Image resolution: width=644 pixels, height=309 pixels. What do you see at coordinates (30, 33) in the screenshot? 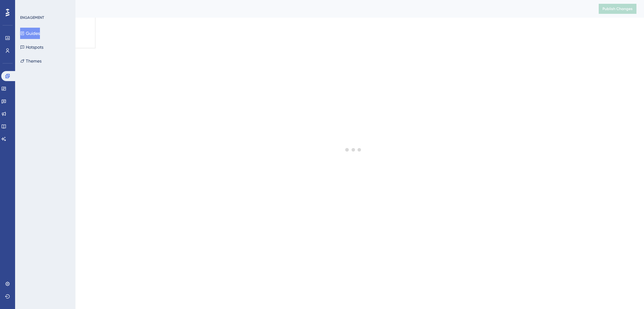
I see `button: Guides` at bounding box center [30, 33].